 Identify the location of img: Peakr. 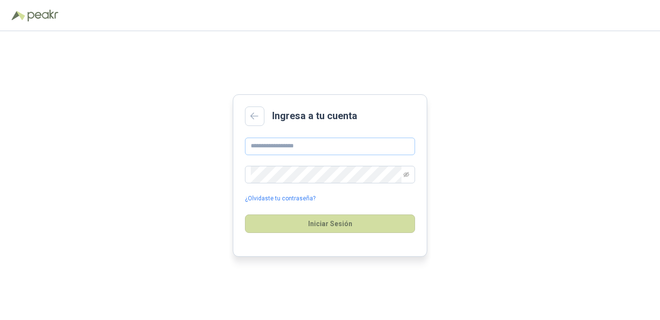
(43, 16).